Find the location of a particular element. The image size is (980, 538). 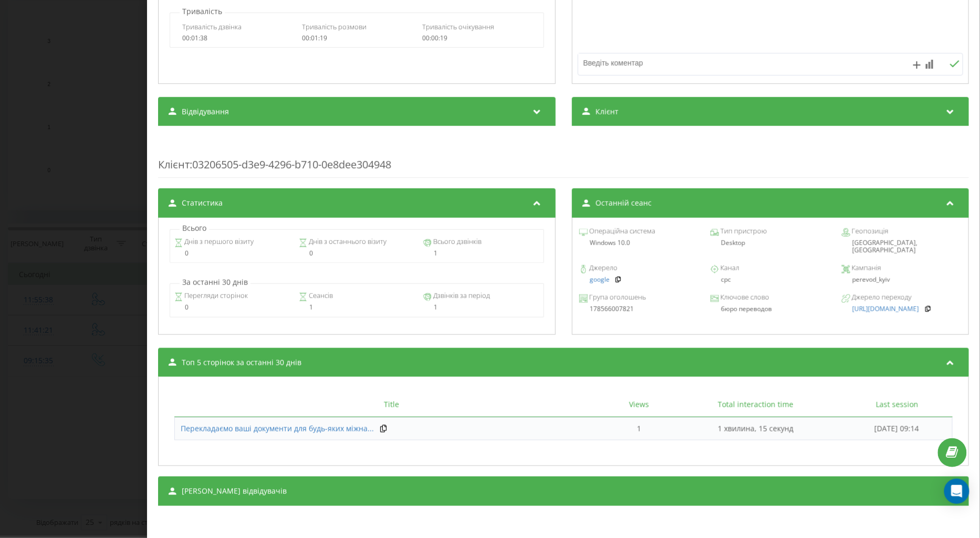

p: Тривалість is located at coordinates (202, 11).